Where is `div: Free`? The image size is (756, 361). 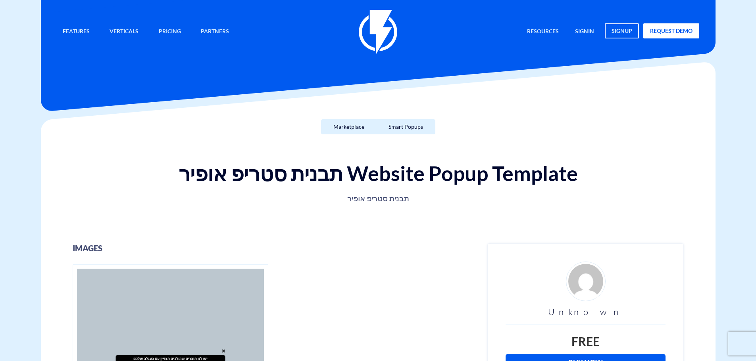
div: Free is located at coordinates (585, 342).